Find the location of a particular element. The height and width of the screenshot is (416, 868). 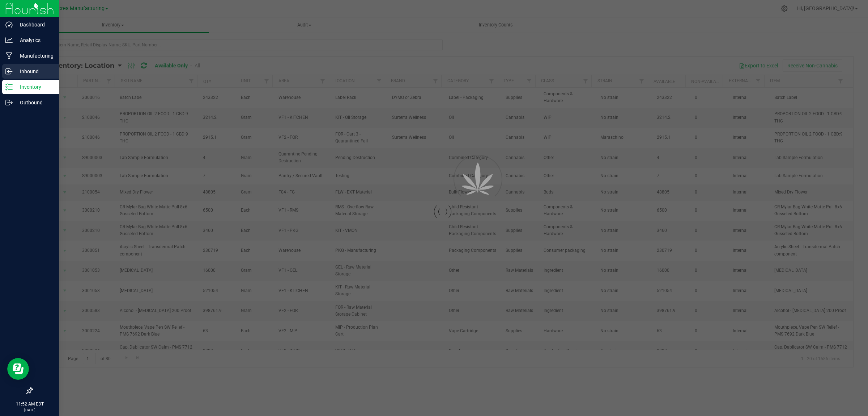

inline-svg: Outbound is located at coordinates (9, 102).